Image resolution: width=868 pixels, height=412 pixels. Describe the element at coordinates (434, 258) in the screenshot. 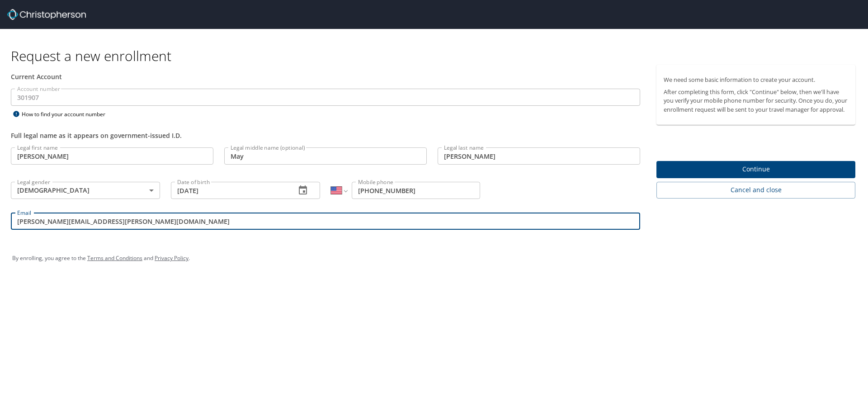

I see `div: By enrolling, you agree to the and .` at that location.